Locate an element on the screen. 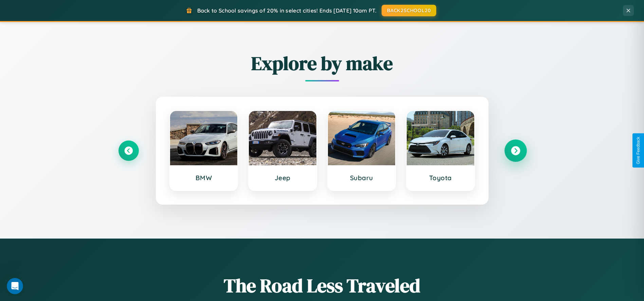 Image resolution: width=644 pixels, height=301 pixels. button: BACK2SCHOOL20 is located at coordinates (409, 10).